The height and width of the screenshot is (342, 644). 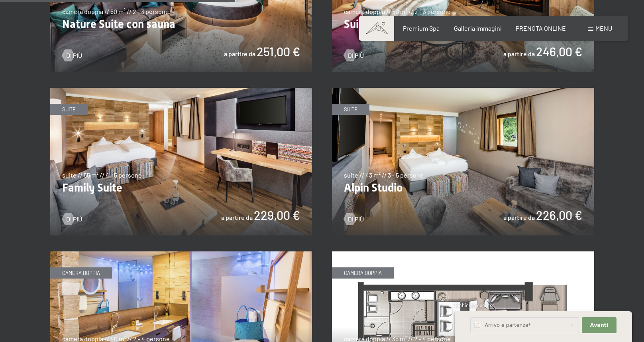 What do you see at coordinates (422, 28) in the screenshot?
I see `a: Premium Spa` at bounding box center [422, 28].